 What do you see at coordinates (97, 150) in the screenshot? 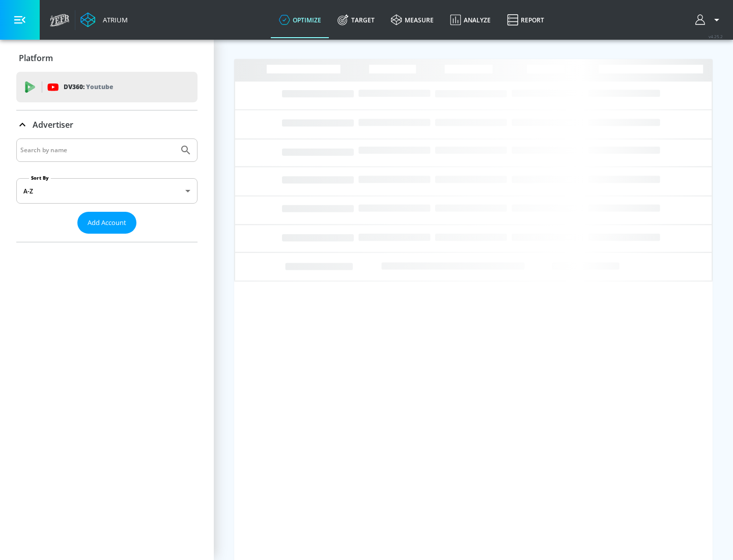
I see `input: Search by name` at bounding box center [97, 150].